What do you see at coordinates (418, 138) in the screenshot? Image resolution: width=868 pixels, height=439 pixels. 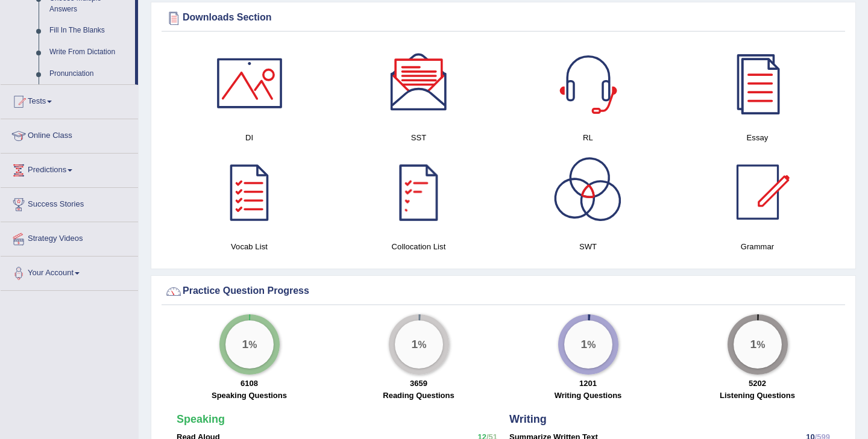 I see `h4: SST` at bounding box center [418, 138].